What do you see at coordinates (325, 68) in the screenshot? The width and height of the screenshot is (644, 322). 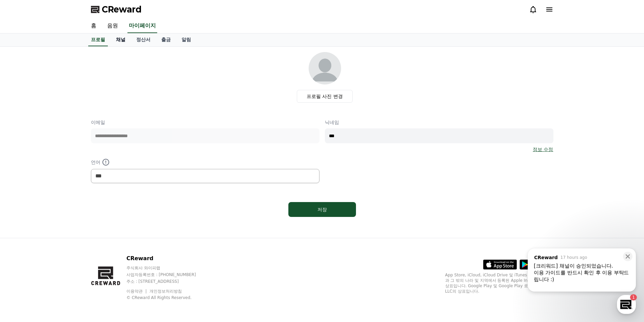 I see `img: profile_image` at bounding box center [325, 68].